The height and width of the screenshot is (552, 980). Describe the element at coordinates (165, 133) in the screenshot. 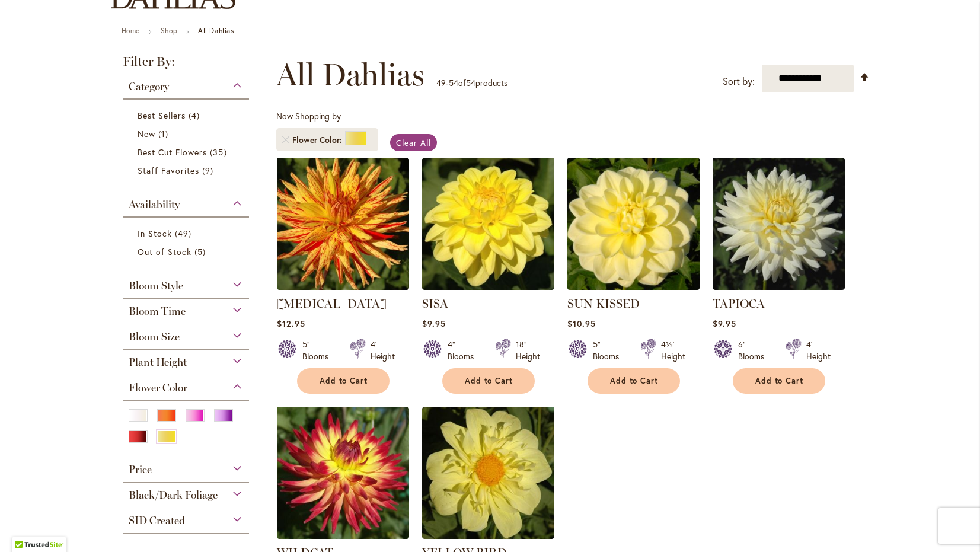

I see `span: 1` at that location.